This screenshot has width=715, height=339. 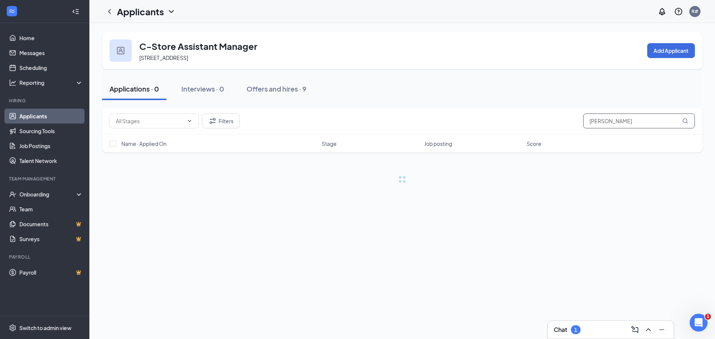 I want to click on h3: Chat, so click(x=560, y=330).